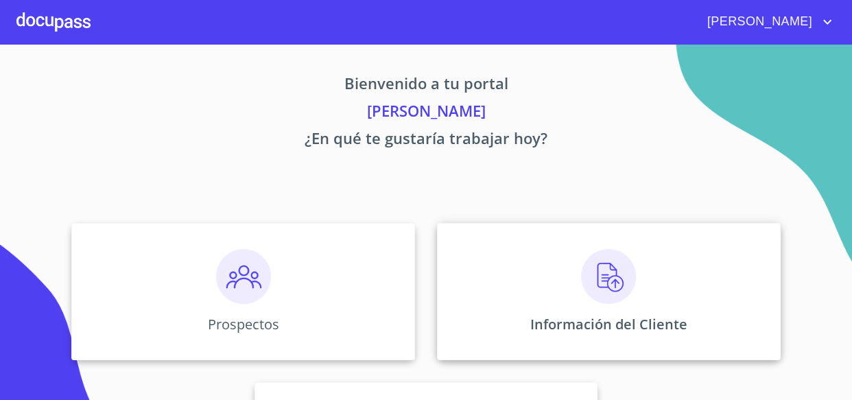 This screenshot has width=852, height=400. I want to click on p: Información del Cliente, so click(608, 324).